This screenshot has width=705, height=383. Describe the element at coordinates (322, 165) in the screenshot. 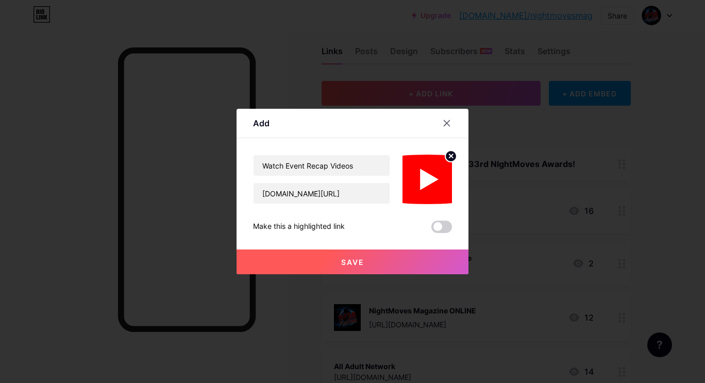

I see `input: Title` at that location.